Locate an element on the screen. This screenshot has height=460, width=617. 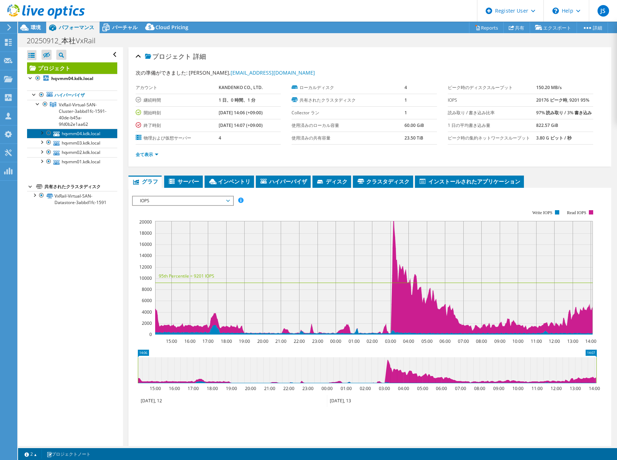
text: 23:00 is located at coordinates (307, 388).